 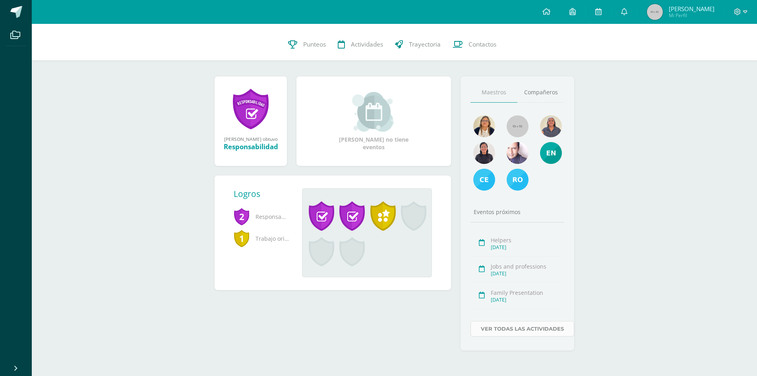 What do you see at coordinates (541, 92) in the screenshot?
I see `a: Compañeros` at bounding box center [541, 92].